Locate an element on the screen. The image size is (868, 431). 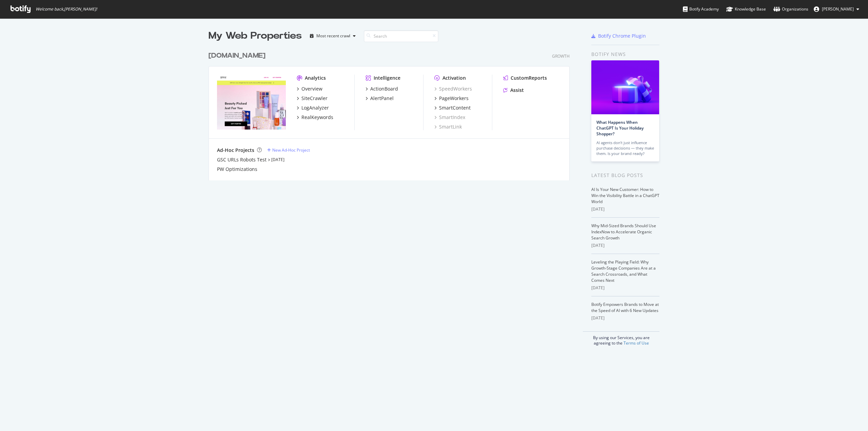
a: SmartIndex is located at coordinates (449, 118).